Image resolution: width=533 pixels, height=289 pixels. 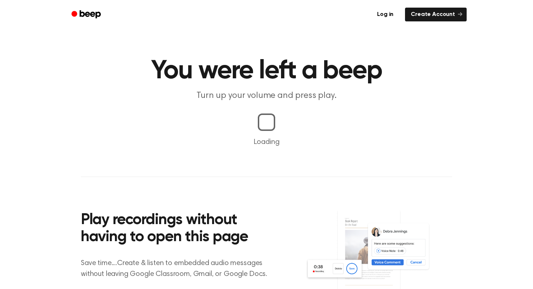 What do you see at coordinates (178, 269) in the screenshot?
I see `p: Save time....Create & listen to embedded audio messages without leaving Google Classroom, Gmail, ...` at bounding box center [178, 269].